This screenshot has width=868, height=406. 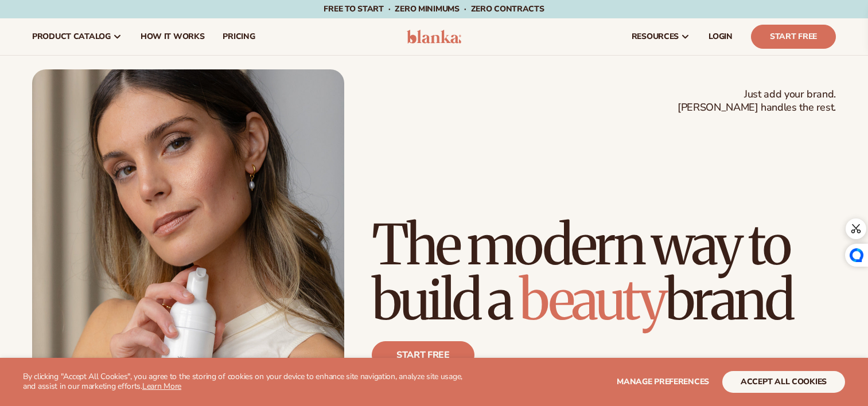 I want to click on a: How It Works, so click(x=173, y=37).